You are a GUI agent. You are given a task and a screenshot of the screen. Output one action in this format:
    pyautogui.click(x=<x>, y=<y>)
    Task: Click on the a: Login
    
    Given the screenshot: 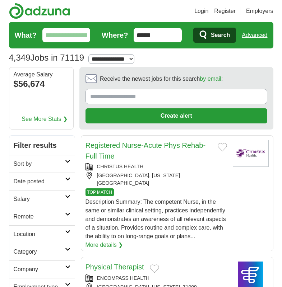 What is the action you would take?
    pyautogui.click(x=201, y=11)
    